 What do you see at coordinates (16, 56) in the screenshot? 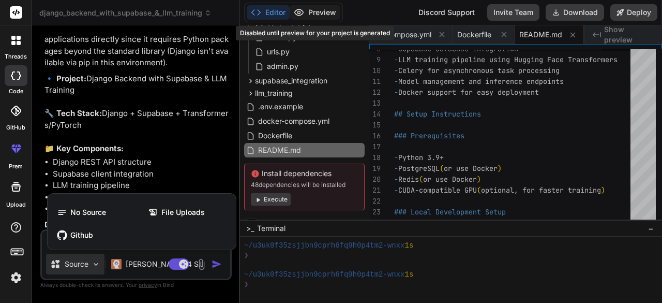
I see `label: threads` at bounding box center [16, 56].